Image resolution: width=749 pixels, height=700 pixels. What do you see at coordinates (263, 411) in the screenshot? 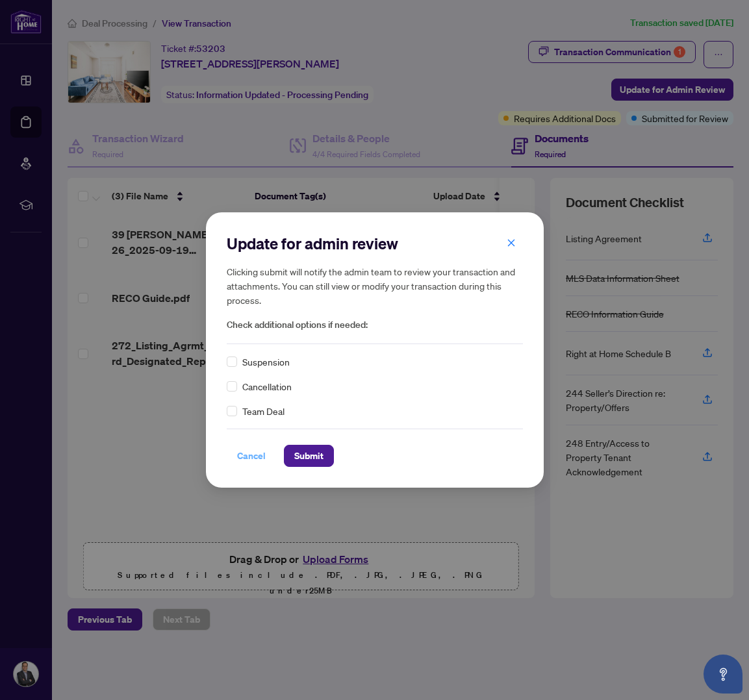
I see `span: Team Deal` at bounding box center [263, 411].